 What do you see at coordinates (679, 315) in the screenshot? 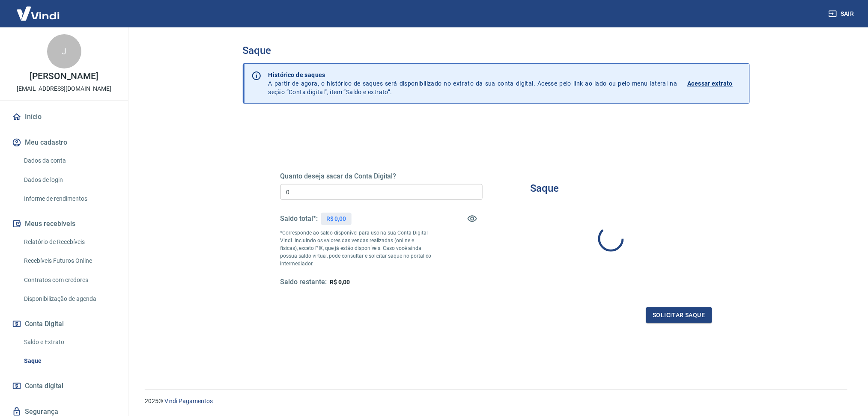
I see `button: Solicitar saque` at bounding box center [679, 315].